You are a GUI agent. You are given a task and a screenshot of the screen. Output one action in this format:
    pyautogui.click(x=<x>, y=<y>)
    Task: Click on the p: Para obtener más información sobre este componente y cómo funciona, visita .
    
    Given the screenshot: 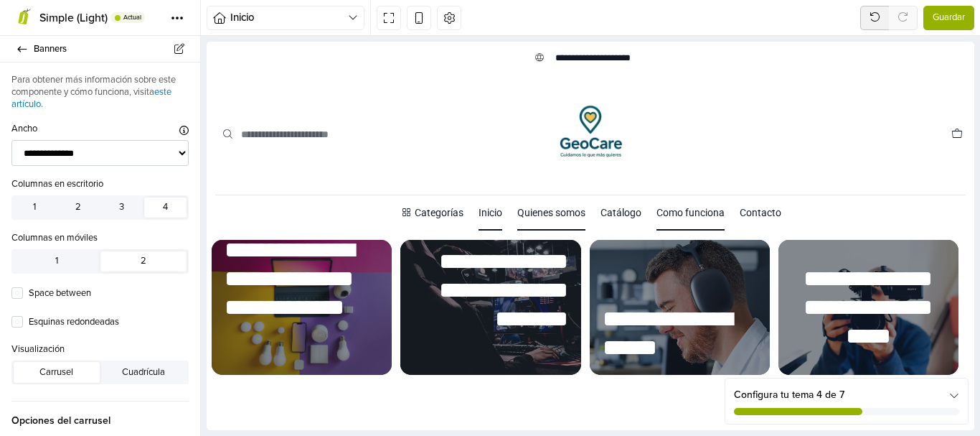 What is the action you would take?
    pyautogui.click(x=99, y=92)
    